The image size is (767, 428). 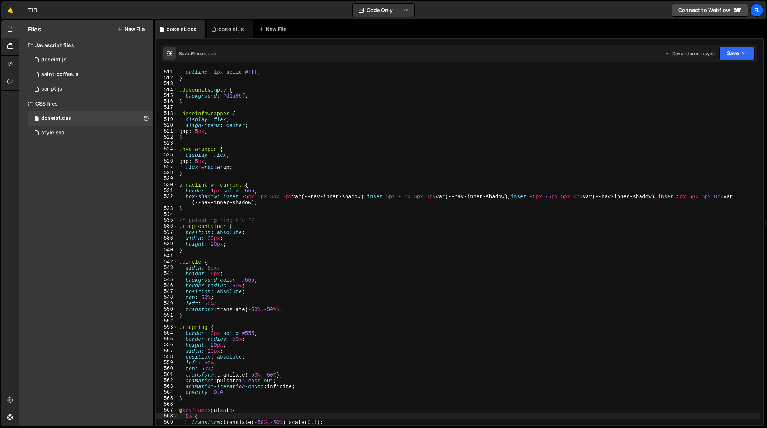 I want to click on div: 545, so click(x=167, y=280).